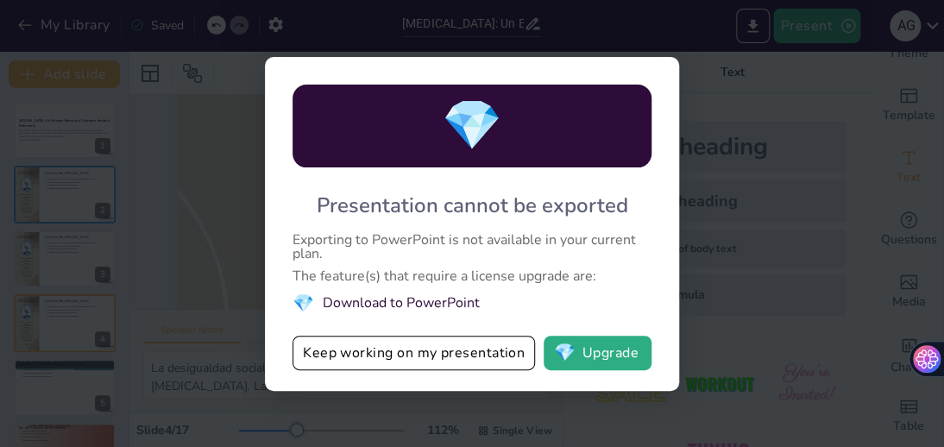 This screenshot has width=944, height=447. Describe the element at coordinates (472, 205) in the screenshot. I see `div: Presentation cannot be exported` at that location.